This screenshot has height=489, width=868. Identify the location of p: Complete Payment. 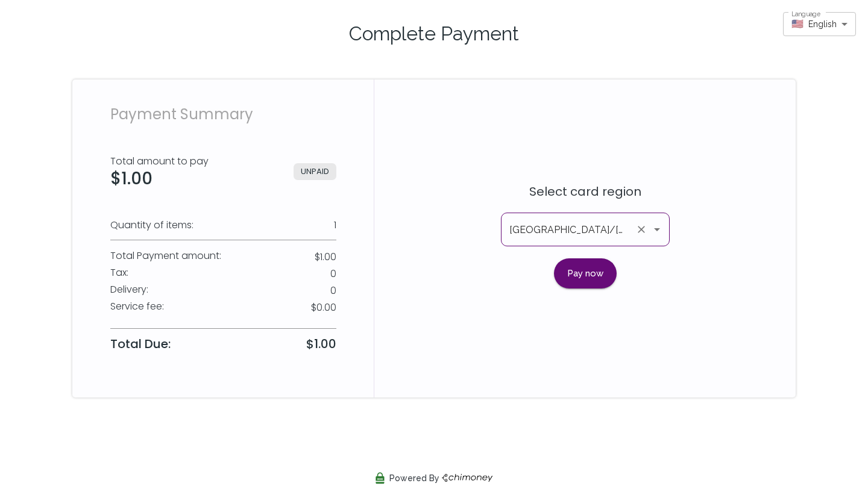
(434, 34).